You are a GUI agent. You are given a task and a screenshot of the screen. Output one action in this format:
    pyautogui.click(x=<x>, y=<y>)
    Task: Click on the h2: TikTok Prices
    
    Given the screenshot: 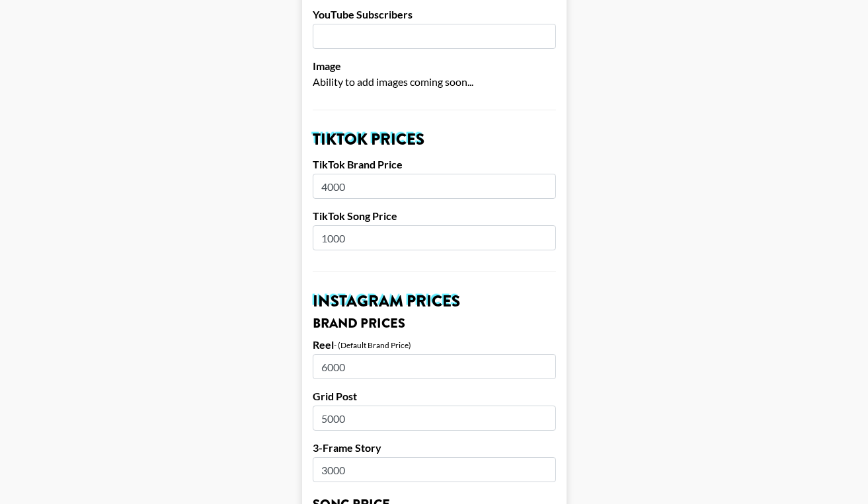 What is the action you would take?
    pyautogui.click(x=434, y=139)
    